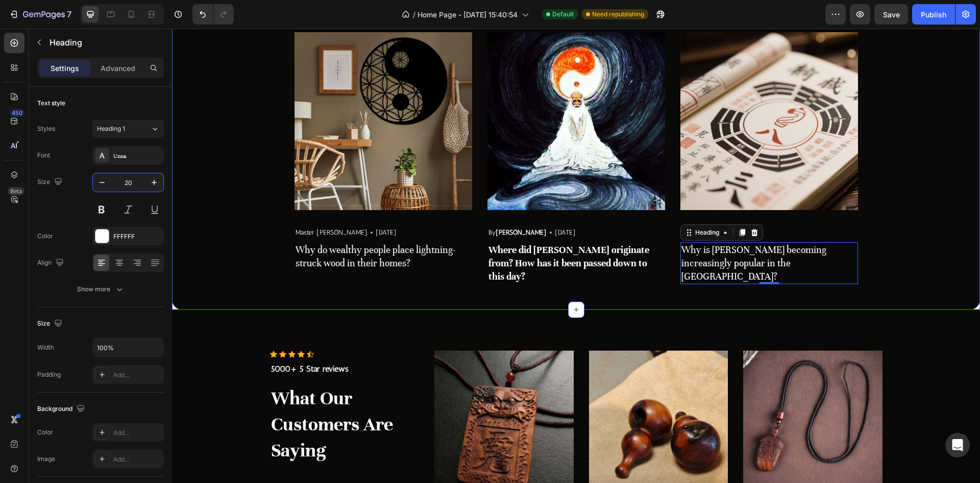 This screenshot has width=980, height=483. I want to click on div: Text style, so click(51, 103).